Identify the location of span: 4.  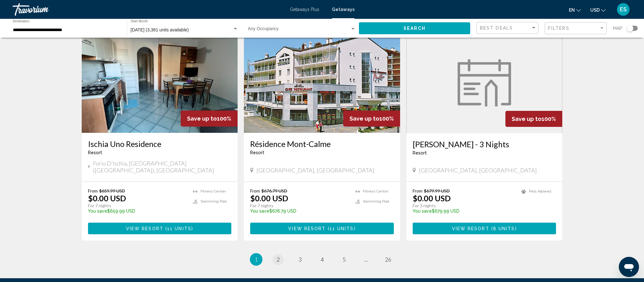
(322, 260).